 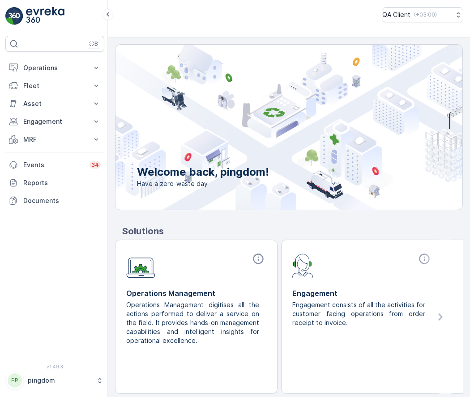 What do you see at coordinates (55, 381) in the screenshot?
I see `button: PPpingdom` at bounding box center [55, 381].